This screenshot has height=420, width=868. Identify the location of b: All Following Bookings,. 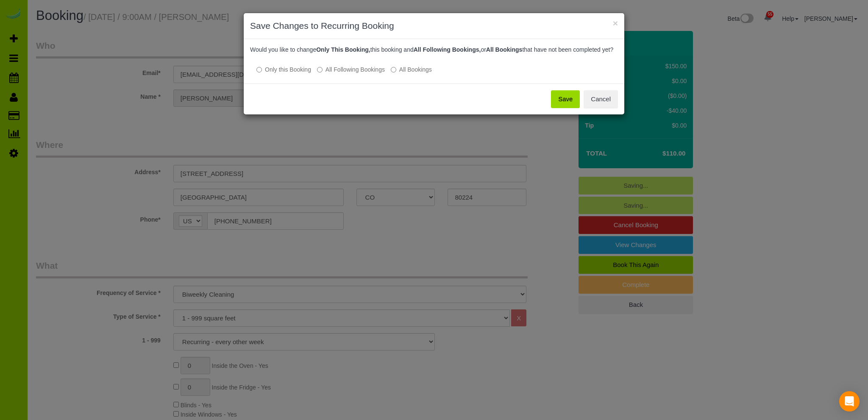
(447, 49).